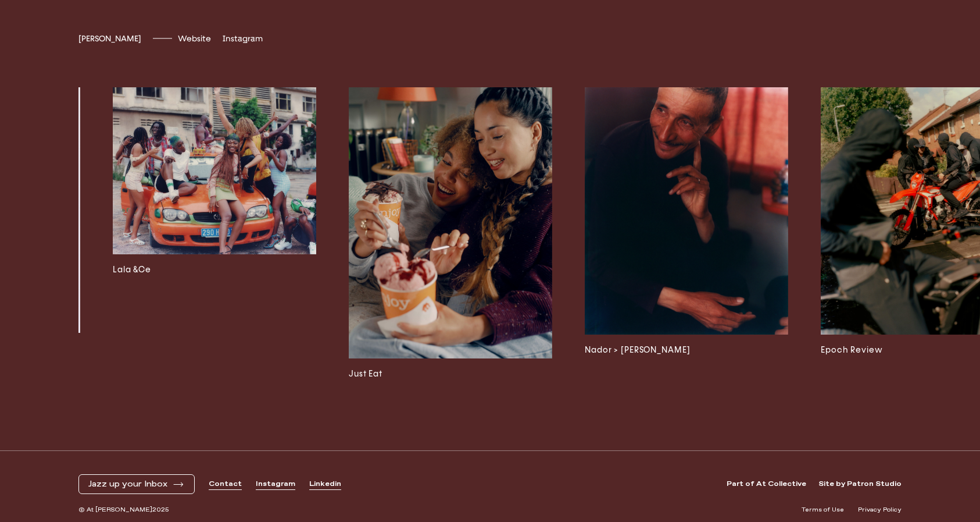 This screenshot has height=522, width=980. Describe the element at coordinates (215, 270) in the screenshot. I see `h3: Lala &Ce` at that location.